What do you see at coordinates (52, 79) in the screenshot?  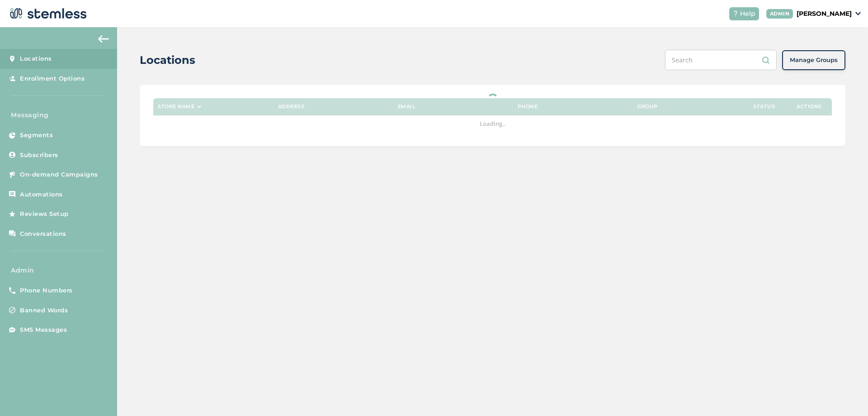 I see `span: Enrollment Options` at bounding box center [52, 79].